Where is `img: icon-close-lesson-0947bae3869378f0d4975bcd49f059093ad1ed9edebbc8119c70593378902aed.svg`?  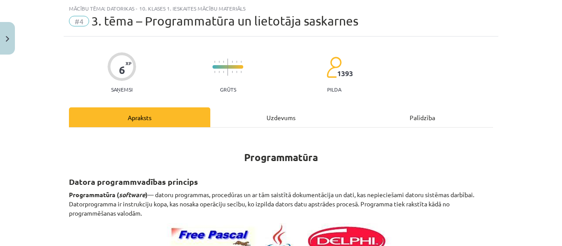 img: icon-close-lesson-0947bae3869378f0d4975bcd49f059093ad1ed9edebbc8119c70593378902aed.svg is located at coordinates (7, 39).